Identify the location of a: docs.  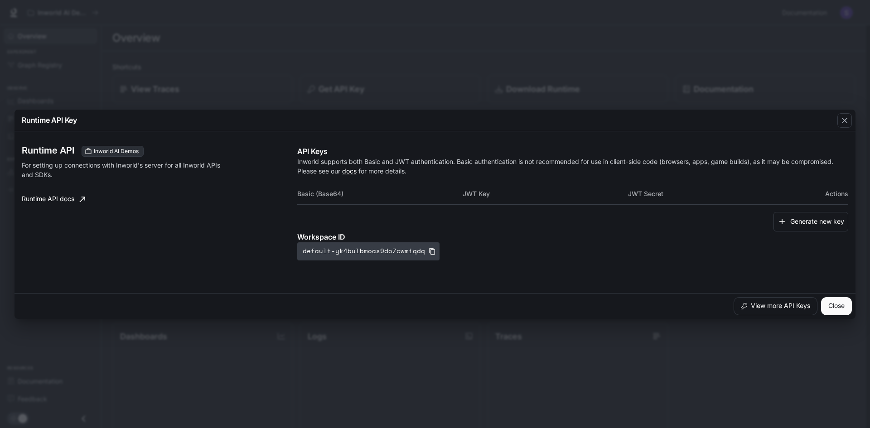
(349, 171).